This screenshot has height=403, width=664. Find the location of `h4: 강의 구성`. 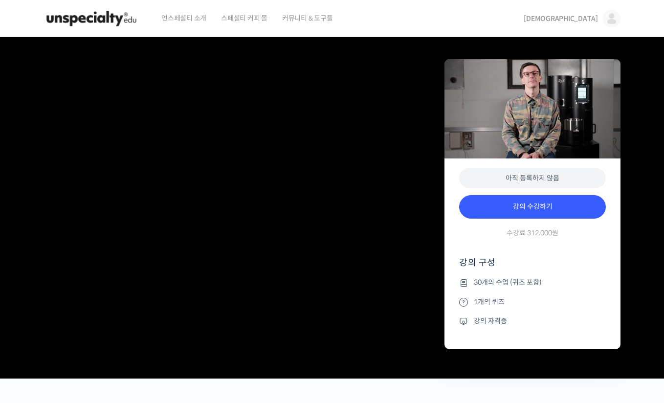

h4: 강의 구성 is located at coordinates (532, 266).